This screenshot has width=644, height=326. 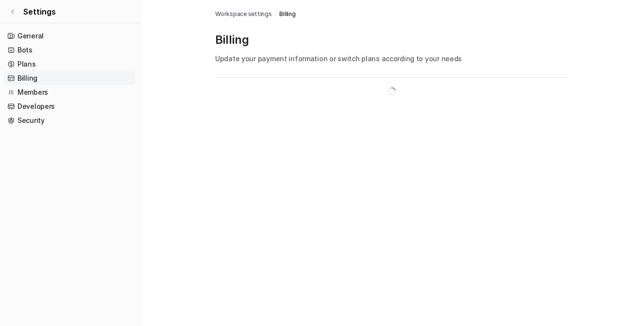 What do you see at coordinates (70, 92) in the screenshot?
I see `a: Members` at bounding box center [70, 92].